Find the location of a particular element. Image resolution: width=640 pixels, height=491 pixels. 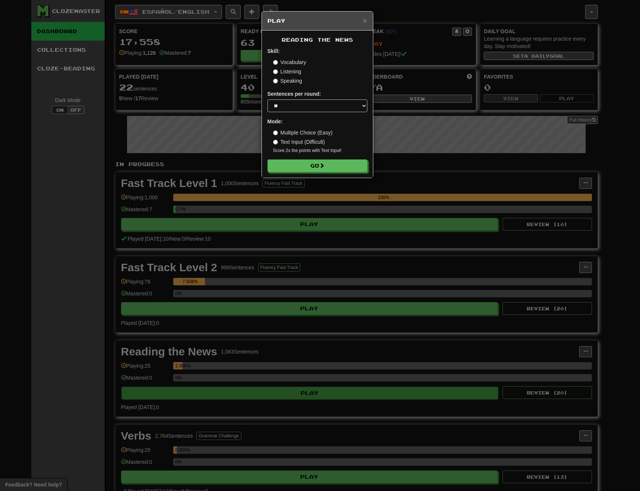

label: Multiple Choice (Easy) is located at coordinates (303, 133).